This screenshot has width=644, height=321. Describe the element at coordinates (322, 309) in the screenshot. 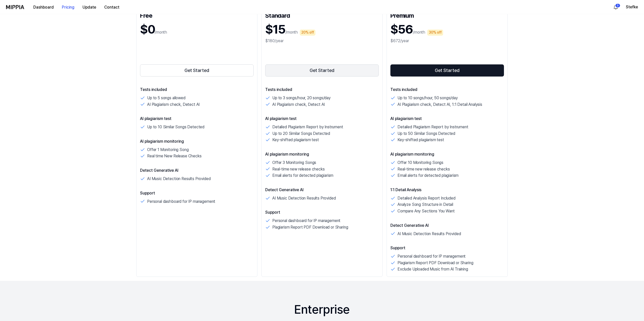

I see `div: Enterprise` at that location.